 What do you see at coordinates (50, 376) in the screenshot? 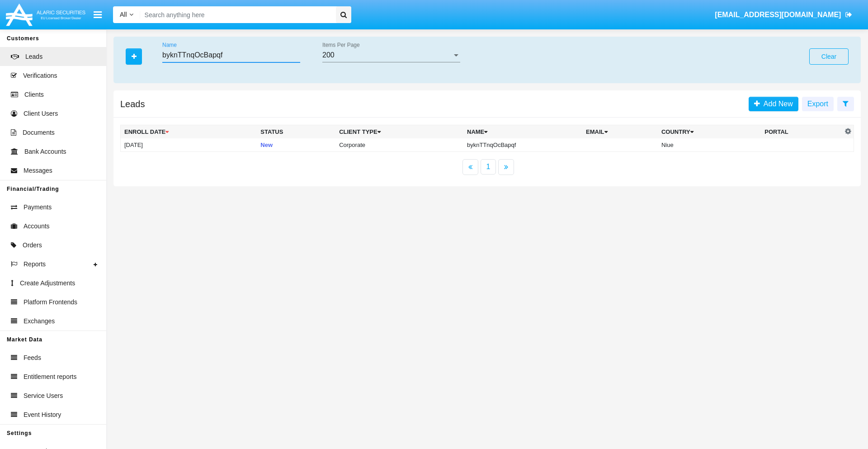
I see `span: Entitlement reports` at bounding box center [50, 376].